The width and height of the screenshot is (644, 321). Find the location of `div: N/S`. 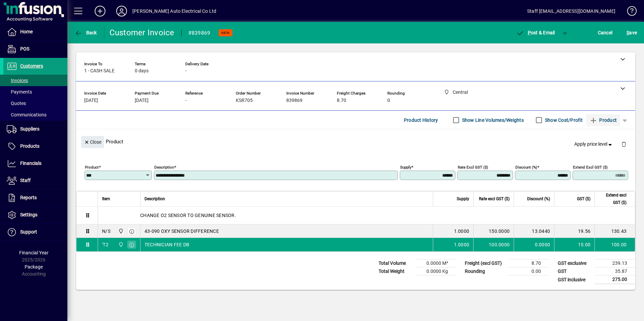

div: N/S is located at coordinates (106, 231).